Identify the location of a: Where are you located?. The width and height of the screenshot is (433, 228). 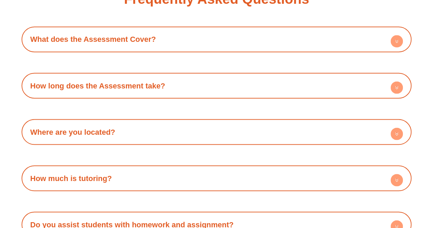
(73, 131).